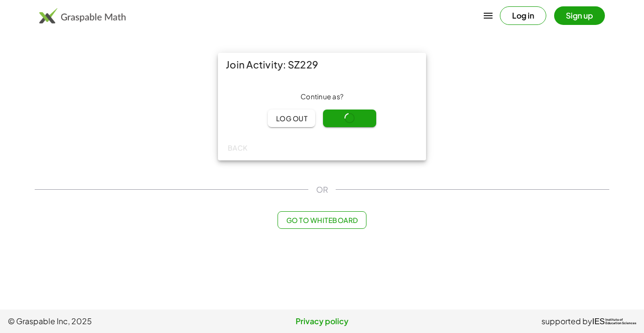 This screenshot has width=644, height=333. Describe the element at coordinates (291, 118) in the screenshot. I see `span: Log out` at that location.